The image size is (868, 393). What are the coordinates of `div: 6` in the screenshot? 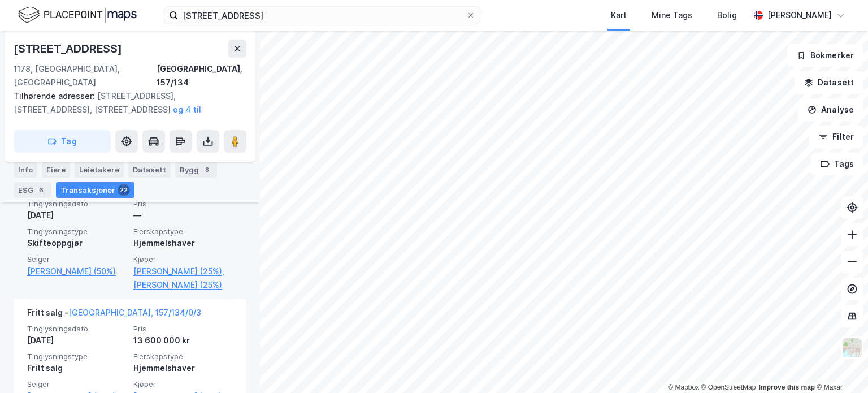 It's located at (41, 190).